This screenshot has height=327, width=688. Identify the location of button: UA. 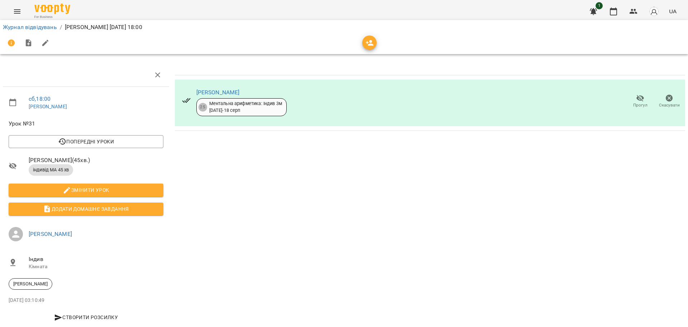
(673, 11).